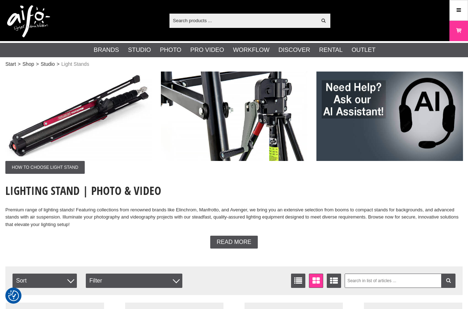  I want to click on p: Premium range of lighting stands! Featuring collections from renowned brands like Elinchrom, Manf..., so click(234, 217).